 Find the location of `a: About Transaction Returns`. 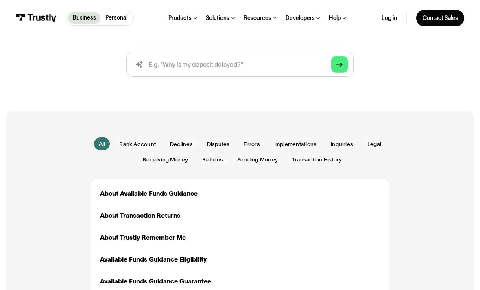

a: About Transaction Returns is located at coordinates (140, 215).